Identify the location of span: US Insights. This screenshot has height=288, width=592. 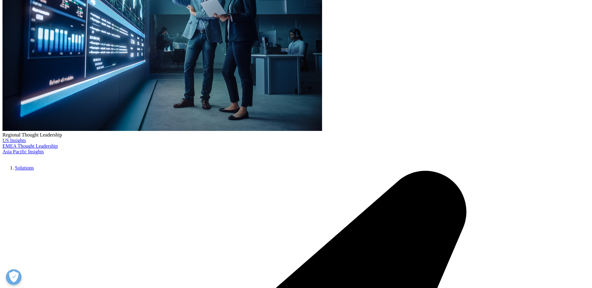
(14, 140).